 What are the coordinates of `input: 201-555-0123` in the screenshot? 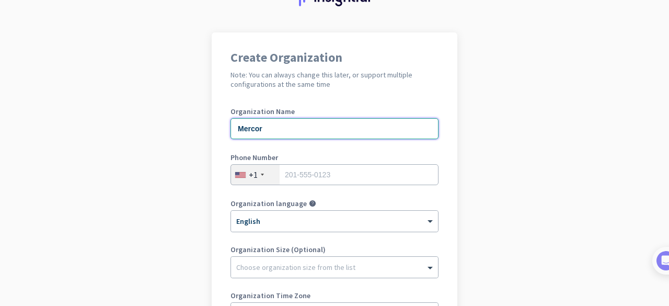 It's located at (335, 175).